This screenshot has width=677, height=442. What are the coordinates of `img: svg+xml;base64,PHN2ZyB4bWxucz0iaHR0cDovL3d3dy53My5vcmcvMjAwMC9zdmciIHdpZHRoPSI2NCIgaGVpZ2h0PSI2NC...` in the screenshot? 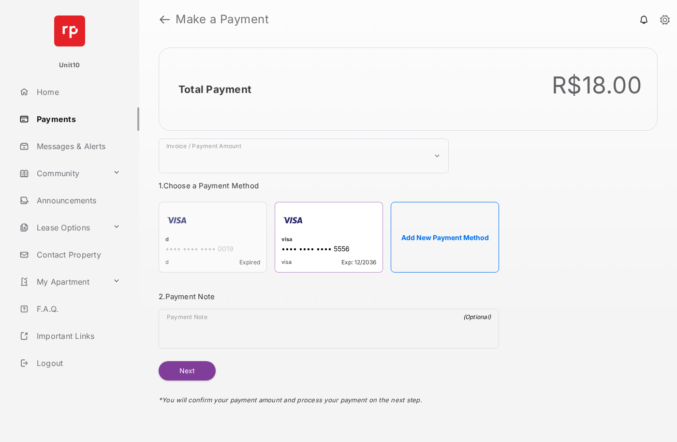 It's located at (70, 31).